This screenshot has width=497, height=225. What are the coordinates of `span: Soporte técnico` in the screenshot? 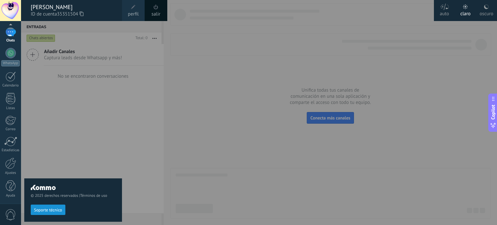 It's located at (48, 210).